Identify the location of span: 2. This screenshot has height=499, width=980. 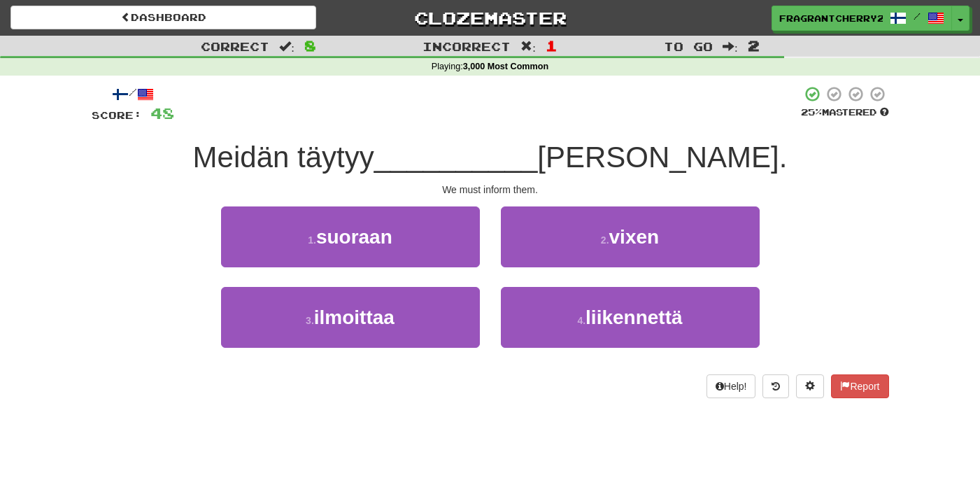
(753, 45).